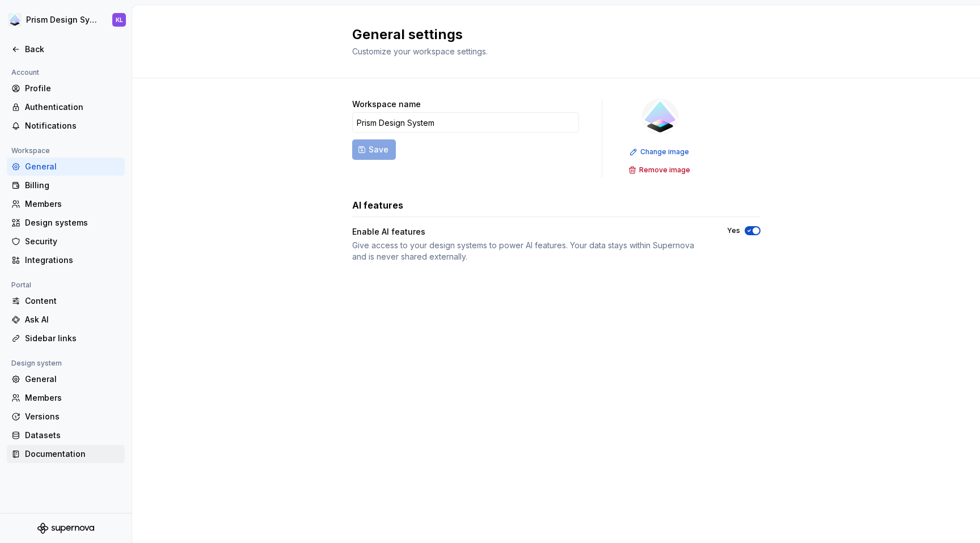  I want to click on span: Remove image, so click(665, 170).